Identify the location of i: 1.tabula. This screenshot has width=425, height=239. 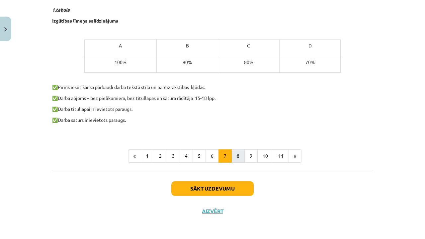
(61, 10).